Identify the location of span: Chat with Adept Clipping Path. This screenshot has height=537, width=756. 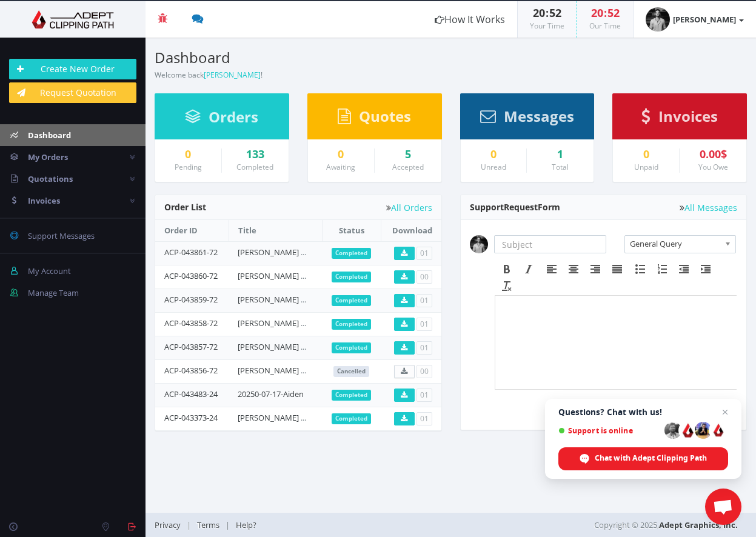
(650, 458).